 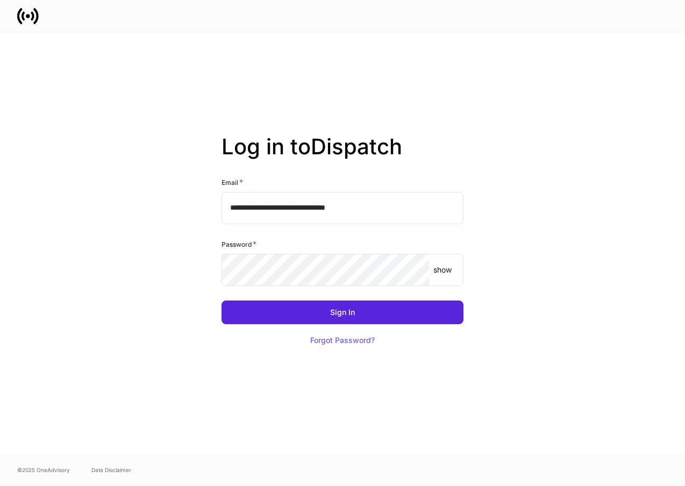 I want to click on h2: Log in to Dispatch, so click(x=343, y=155).